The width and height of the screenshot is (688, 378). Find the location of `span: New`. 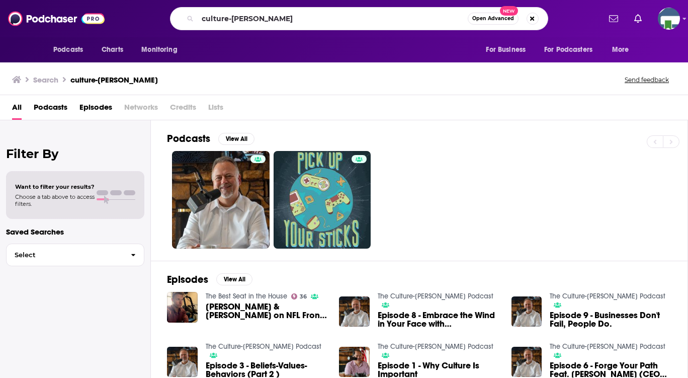

span: New is located at coordinates (509, 11).